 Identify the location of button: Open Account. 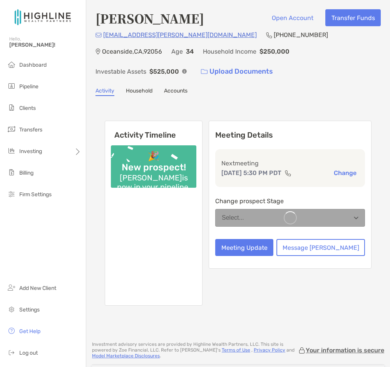
(292, 18).